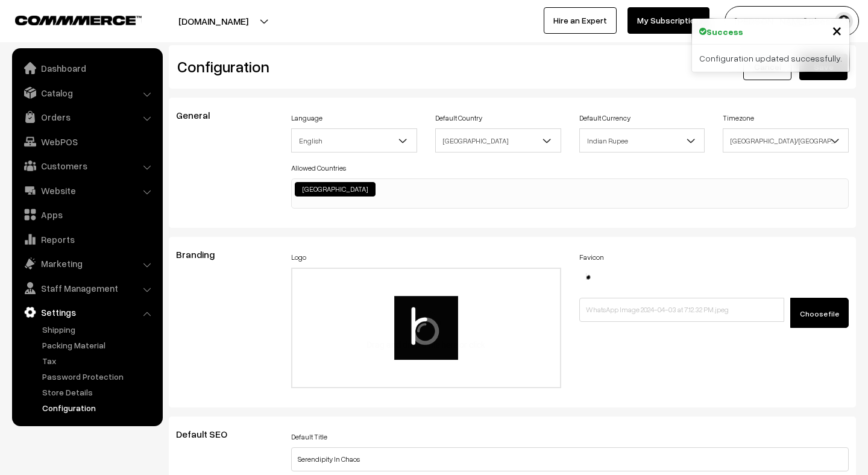 This screenshot has width=868, height=475. What do you see at coordinates (87, 117) in the screenshot?
I see `a: Orders` at bounding box center [87, 117].